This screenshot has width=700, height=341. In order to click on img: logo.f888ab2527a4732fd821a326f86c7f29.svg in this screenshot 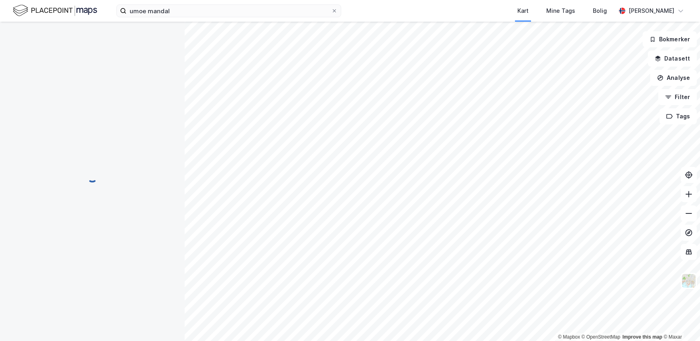, I will do `click(55, 10)`.